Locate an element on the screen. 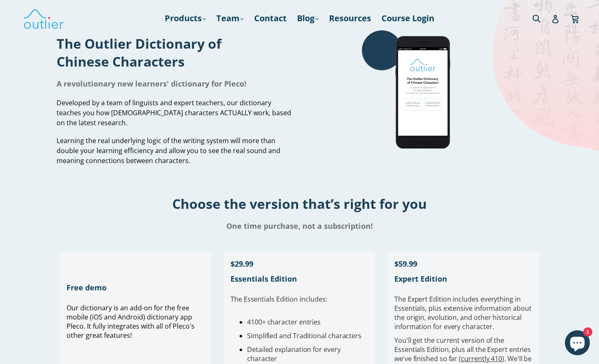 Image resolution: width=599 pixels, height=364 pixels. span: Developed by a team of linguists and expert teachers, our dictionary teaches you how [DEMOGRAPHIC... is located at coordinates (174, 113).